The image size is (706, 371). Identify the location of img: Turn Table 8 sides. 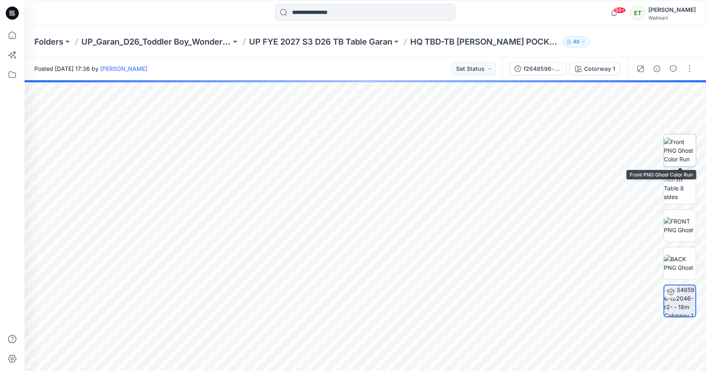
(680, 188).